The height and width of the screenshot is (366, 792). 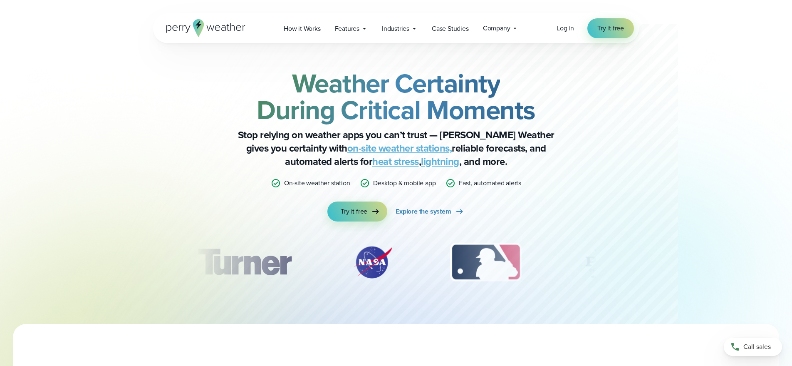 I want to click on img: NASA.svg, so click(x=373, y=262).